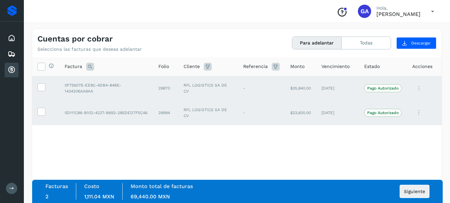 The image size is (450, 203). Describe the element at coordinates (106, 88) in the screenshot. I see `td: 0F75607E-EE8C-4DB4-84BE-1434206AA9AA` at that location.